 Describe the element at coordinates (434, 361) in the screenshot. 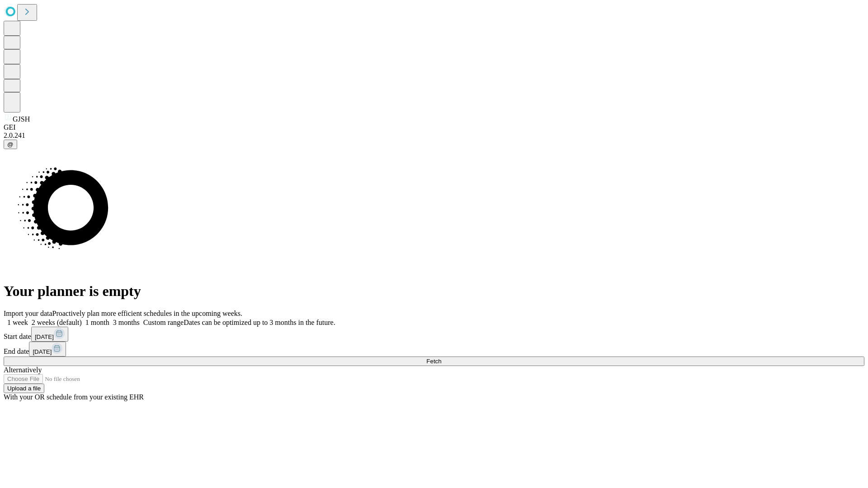

I see `button: Fetch` at that location.